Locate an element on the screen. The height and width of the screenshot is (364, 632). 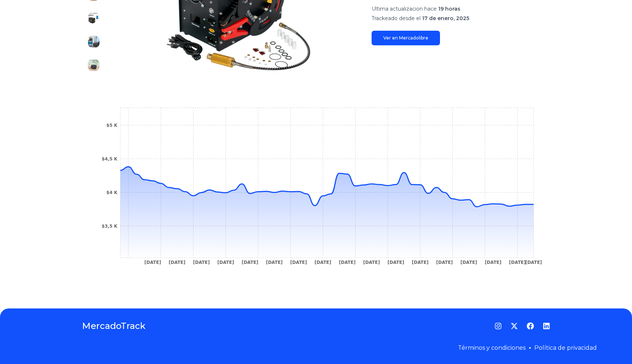
a: Instagram is located at coordinates (498, 326).